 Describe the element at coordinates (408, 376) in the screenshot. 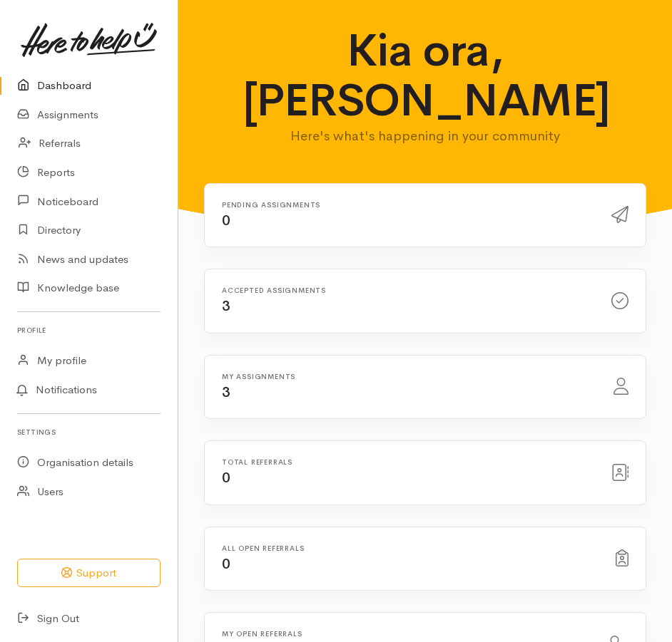

I see `h6: My assignments` at that location.